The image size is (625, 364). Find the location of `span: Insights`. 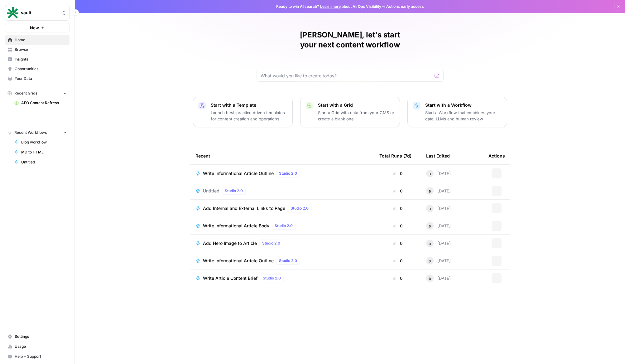

span: Insights is located at coordinates (40, 59).